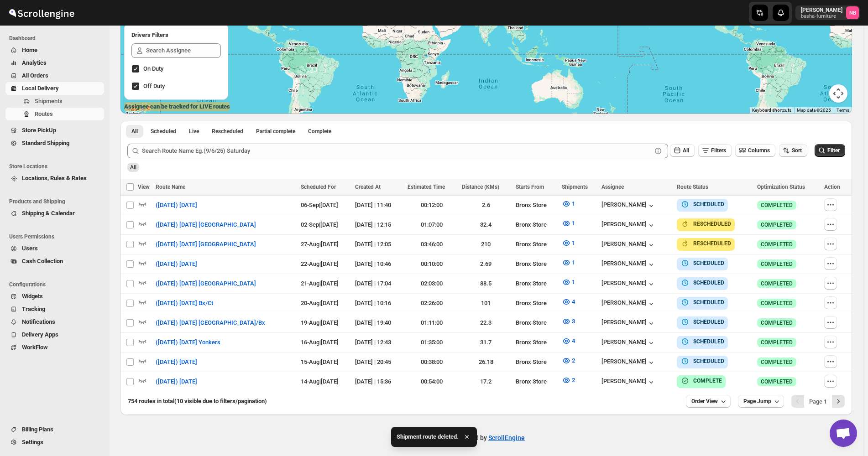  I want to click on div: 02:03:00, so click(432, 284).